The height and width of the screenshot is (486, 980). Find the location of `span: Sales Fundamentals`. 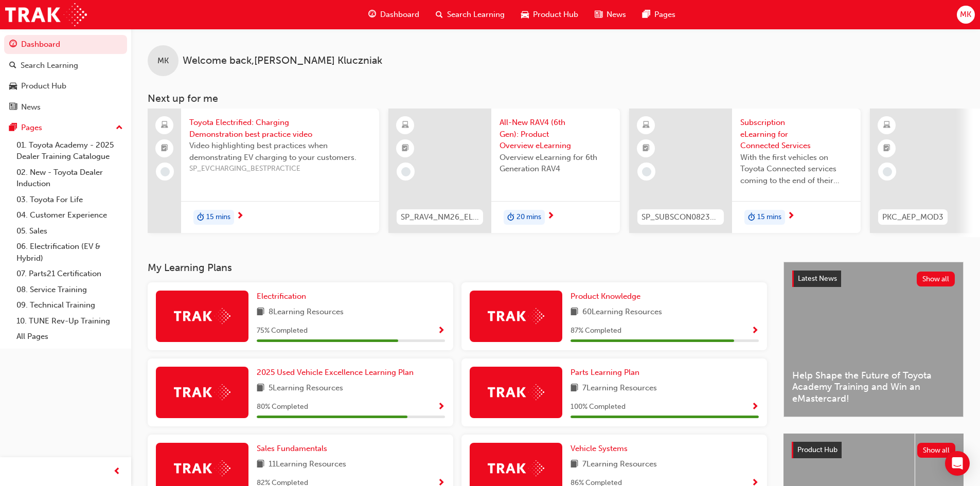

span: Sales Fundamentals is located at coordinates (292, 448).